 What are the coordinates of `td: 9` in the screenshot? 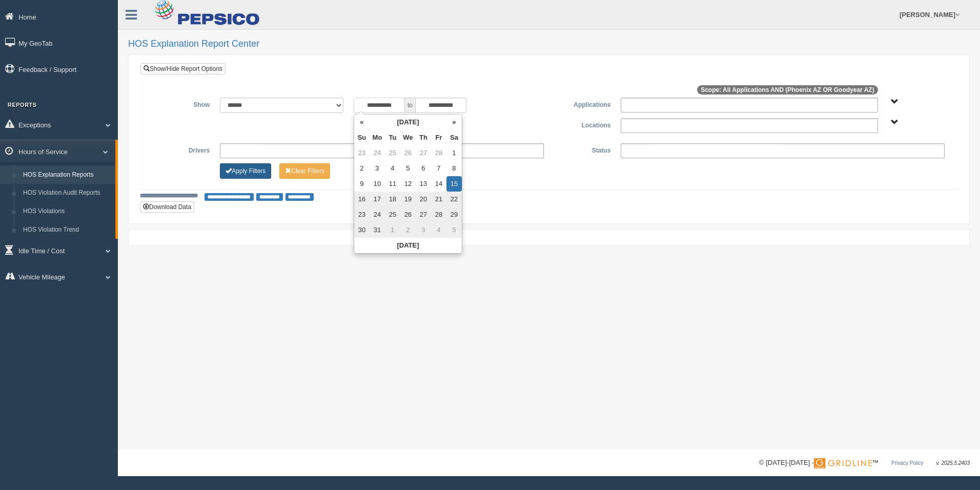 It's located at (362, 184).